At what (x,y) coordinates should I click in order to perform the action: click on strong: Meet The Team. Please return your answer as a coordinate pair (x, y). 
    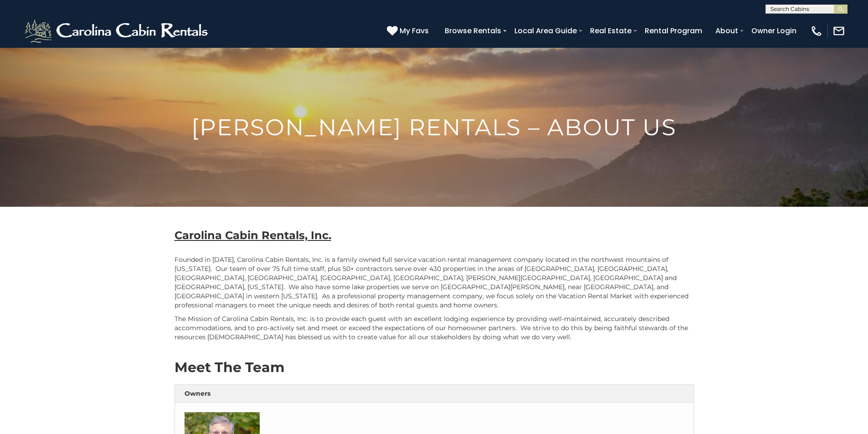
    Looking at the image, I should click on (229, 367).